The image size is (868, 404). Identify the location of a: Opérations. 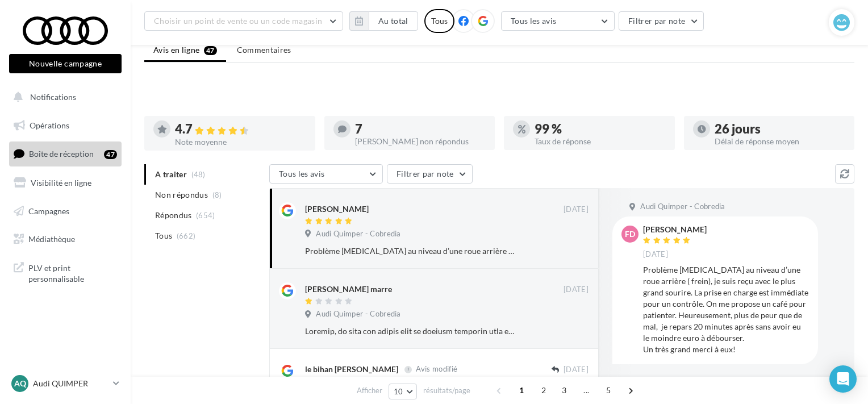
(65, 125).